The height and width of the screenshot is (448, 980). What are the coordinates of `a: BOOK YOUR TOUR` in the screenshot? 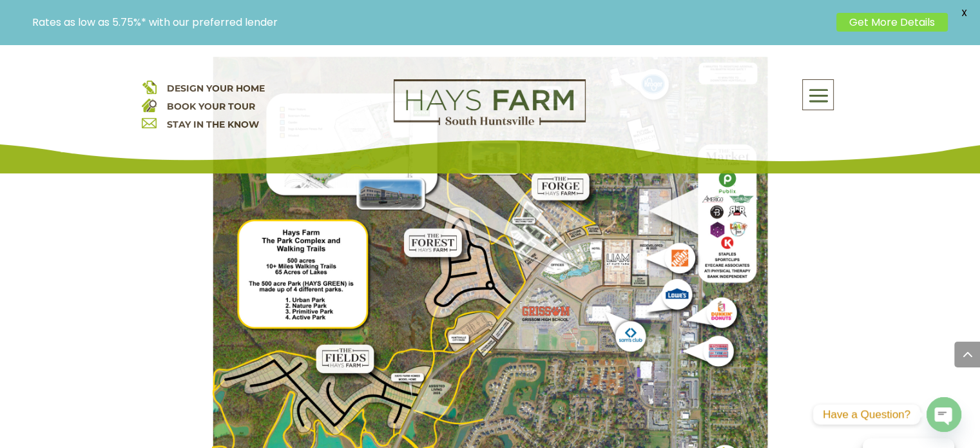 It's located at (210, 107).